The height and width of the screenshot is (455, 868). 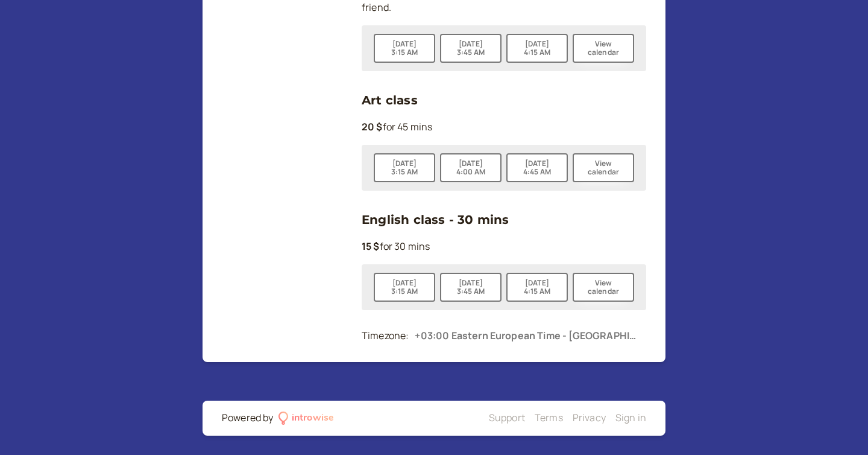 What do you see at coordinates (306, 418) in the screenshot?
I see `a: introwise` at bounding box center [306, 418].